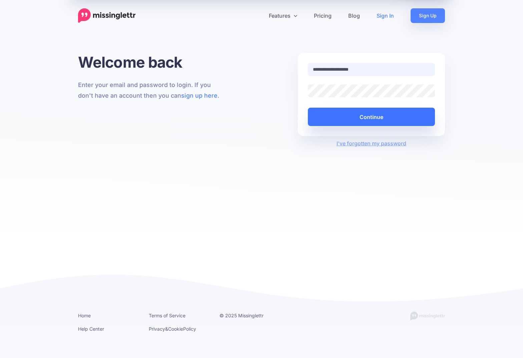 Image resolution: width=523 pixels, height=358 pixels. I want to click on a: Help Center, so click(91, 329).